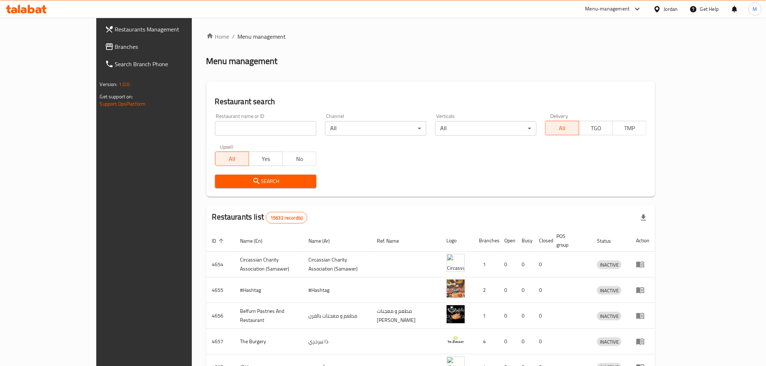 The width and height of the screenshot is (766, 366). What do you see at coordinates (596, 128) in the screenshot?
I see `span: TGO` at bounding box center [596, 128].